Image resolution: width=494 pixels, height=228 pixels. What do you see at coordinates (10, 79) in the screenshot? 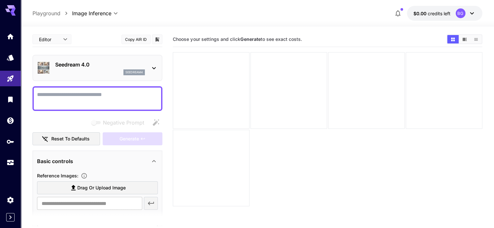
I see `div: Playground` at bounding box center [10, 79].